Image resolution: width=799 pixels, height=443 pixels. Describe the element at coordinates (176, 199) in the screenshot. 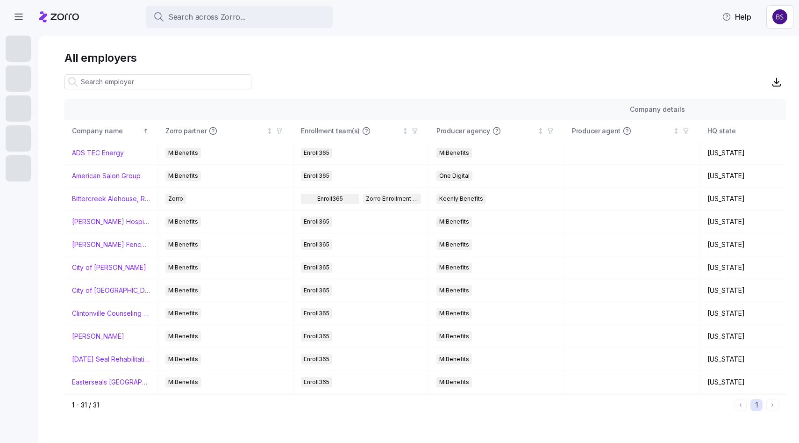

I see `span: Zorro` at that location.